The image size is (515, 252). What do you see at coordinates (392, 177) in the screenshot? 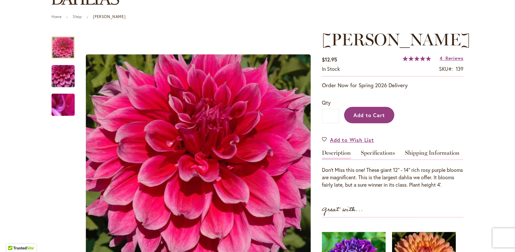
I see `div: Don't Miss this one! These giant 12" - 14" rich rosy purple blooms are magnificent. This is the l...` at bounding box center [392, 177].